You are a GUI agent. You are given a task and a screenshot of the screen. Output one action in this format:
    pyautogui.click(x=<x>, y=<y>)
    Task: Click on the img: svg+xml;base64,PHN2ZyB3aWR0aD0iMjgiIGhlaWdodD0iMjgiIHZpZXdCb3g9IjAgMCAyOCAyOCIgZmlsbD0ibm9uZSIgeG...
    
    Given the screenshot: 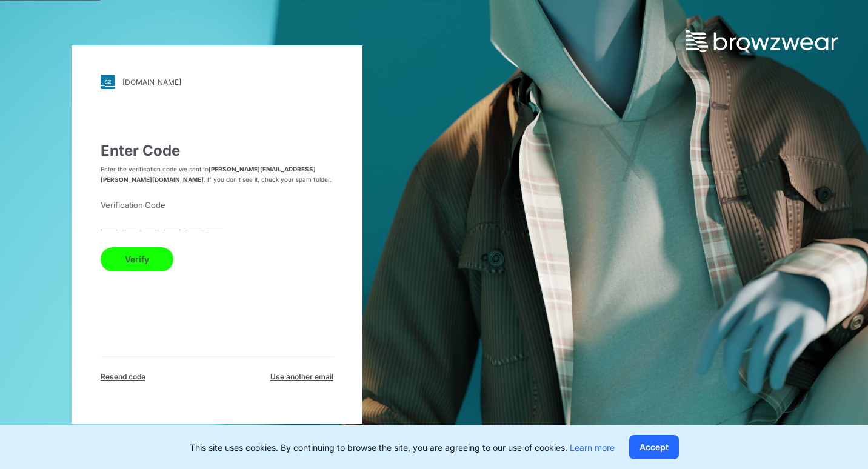 What is the action you would take?
    pyautogui.click(x=108, y=82)
    